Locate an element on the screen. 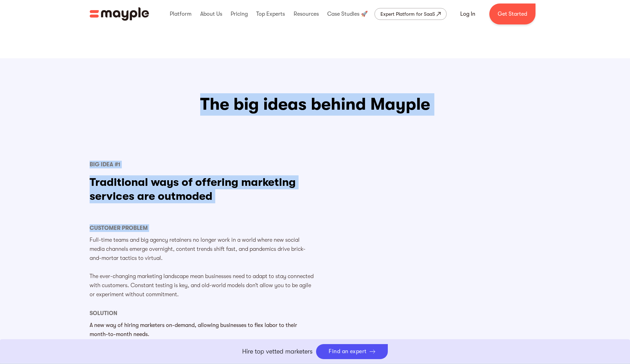 This screenshot has width=630, height=364. div: Customer Problem is located at coordinates (203, 228).